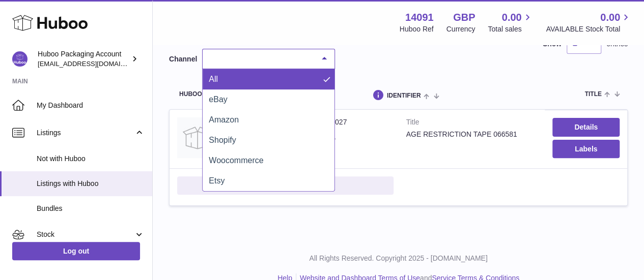 This screenshot has height=280, width=644. Describe the element at coordinates (510, 22) in the screenshot. I see `a: 0.00 Total sales` at that location.